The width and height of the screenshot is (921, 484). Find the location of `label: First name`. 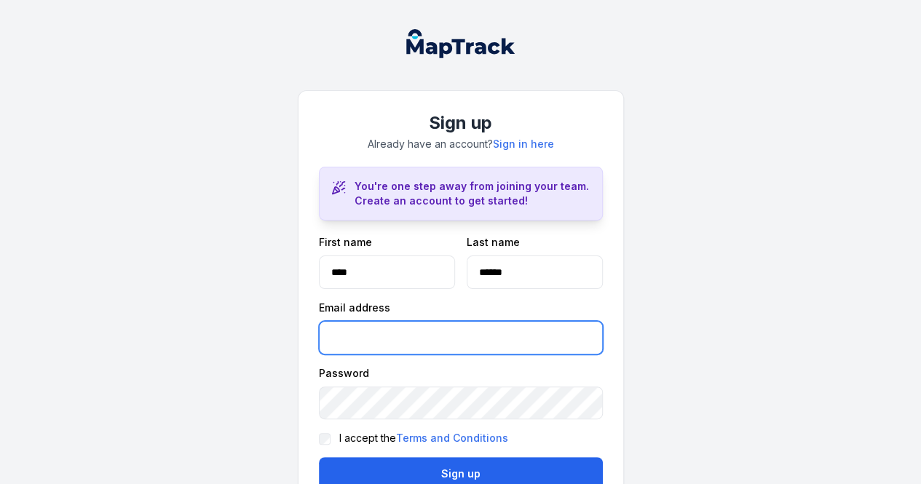

label: First name is located at coordinates (345, 242).